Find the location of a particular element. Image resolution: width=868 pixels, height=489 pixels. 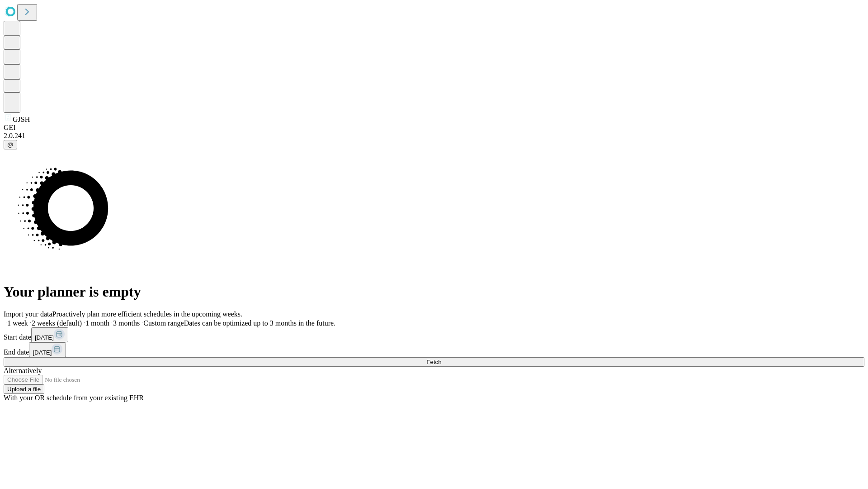

div: Start date is located at coordinates (434, 335).